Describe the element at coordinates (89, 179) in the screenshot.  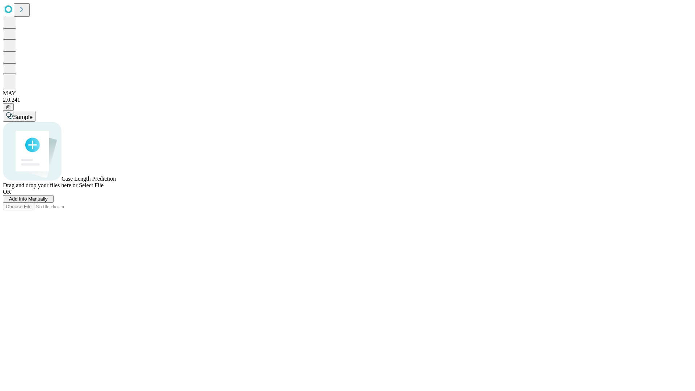
I see `span: Case Length Prediction` at that location.